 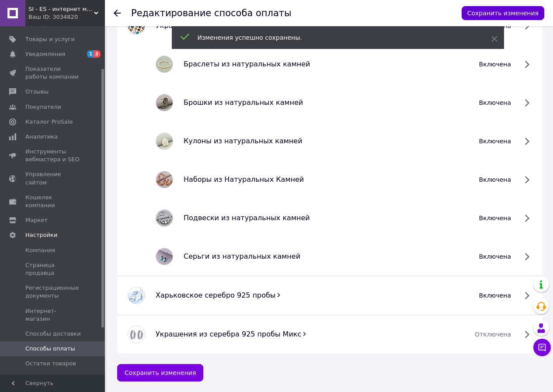 What do you see at coordinates (43, 107) in the screenshot?
I see `span: Покупатели` at bounding box center [43, 107].